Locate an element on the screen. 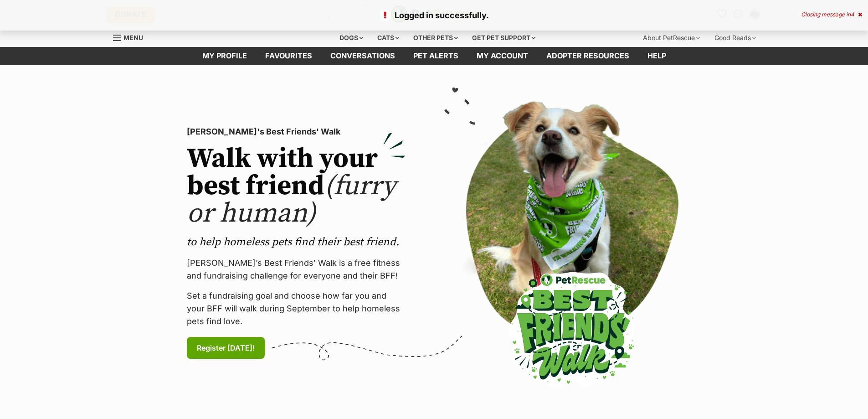 The height and width of the screenshot is (419, 868). div: Dogs is located at coordinates (351, 38).